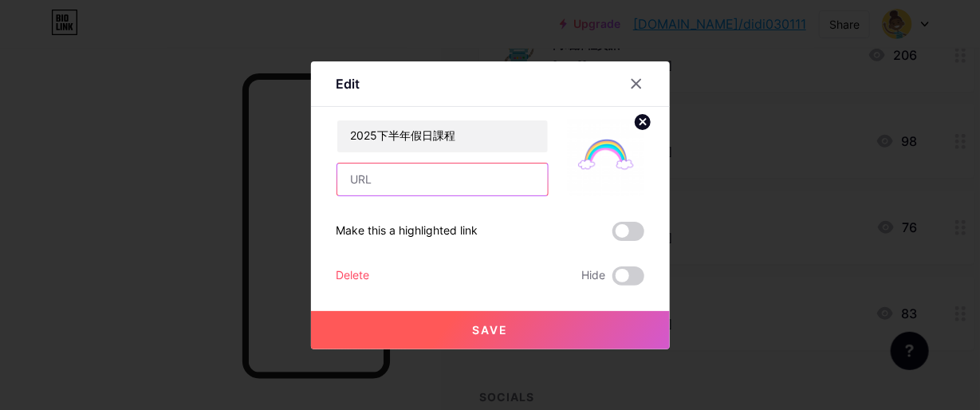 The image size is (980, 410). What do you see at coordinates (594, 276) in the screenshot?
I see `span: Hide` at bounding box center [594, 276].